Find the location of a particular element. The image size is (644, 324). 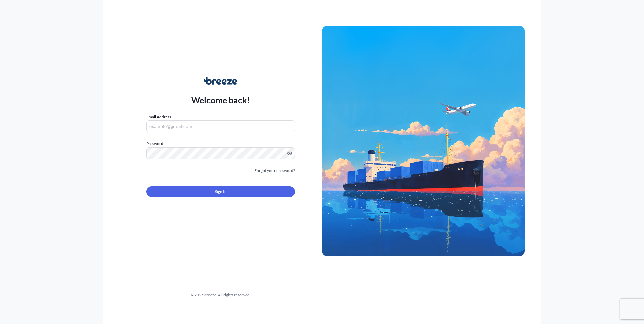

button: Show password is located at coordinates (290, 153).